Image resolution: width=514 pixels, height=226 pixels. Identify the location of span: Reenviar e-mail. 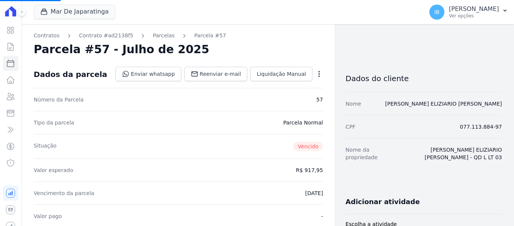
(221, 74).